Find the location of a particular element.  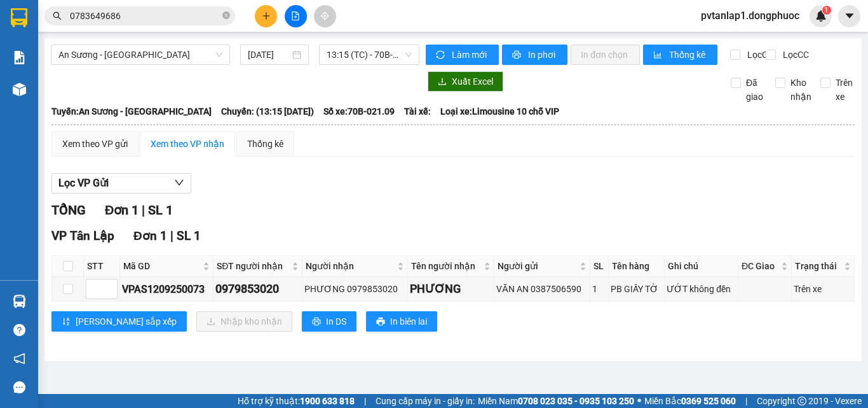

span: question-circle is located at coordinates (19, 330).